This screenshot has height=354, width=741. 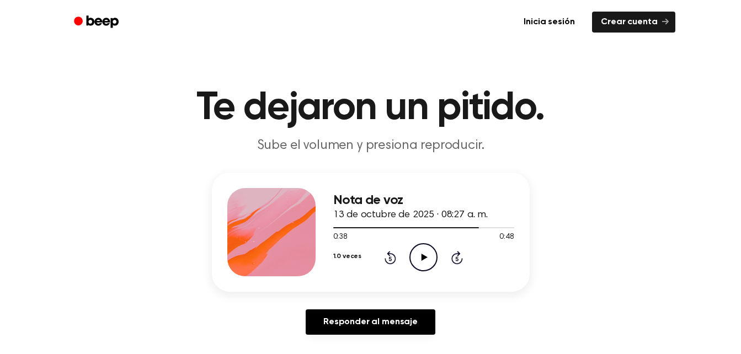 What do you see at coordinates (371, 146) in the screenshot?
I see `p: Sube el volumen y presiona reproducir.` at bounding box center [371, 146].